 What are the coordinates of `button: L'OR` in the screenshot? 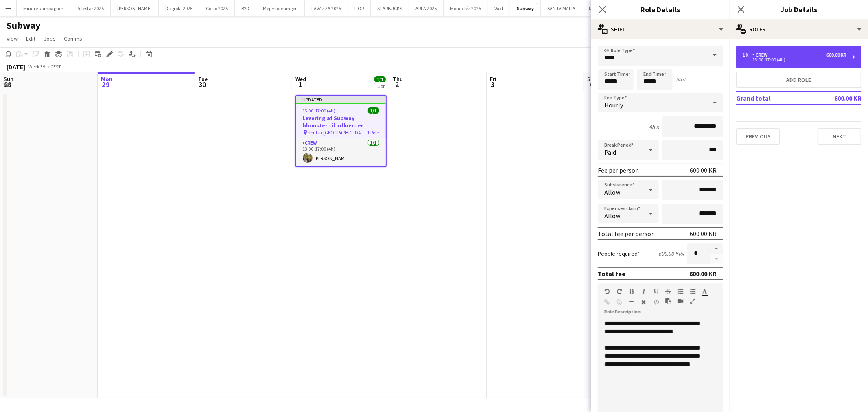 It's located at (359, 8).